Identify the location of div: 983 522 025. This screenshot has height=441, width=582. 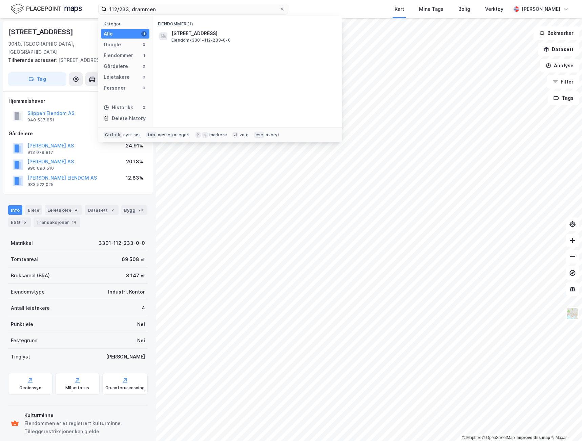
(40, 185).